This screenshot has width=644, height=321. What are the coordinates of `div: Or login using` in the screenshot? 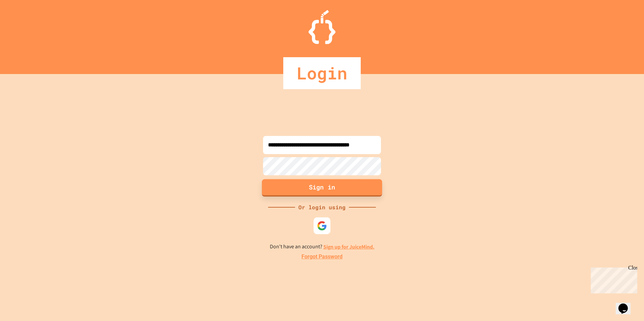 It's located at (322, 207).